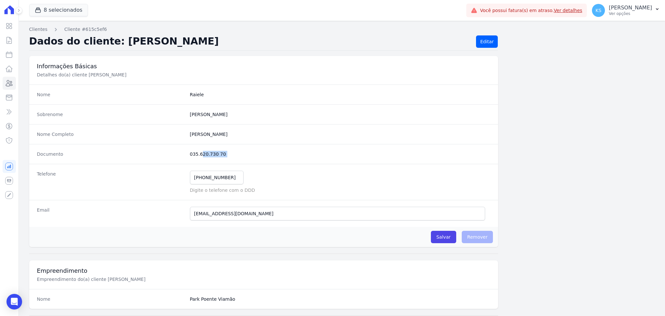 This screenshot has width=665, height=316. What do you see at coordinates (85, 29) in the screenshot?
I see `a: Cliente #615c5ef6` at bounding box center [85, 29].